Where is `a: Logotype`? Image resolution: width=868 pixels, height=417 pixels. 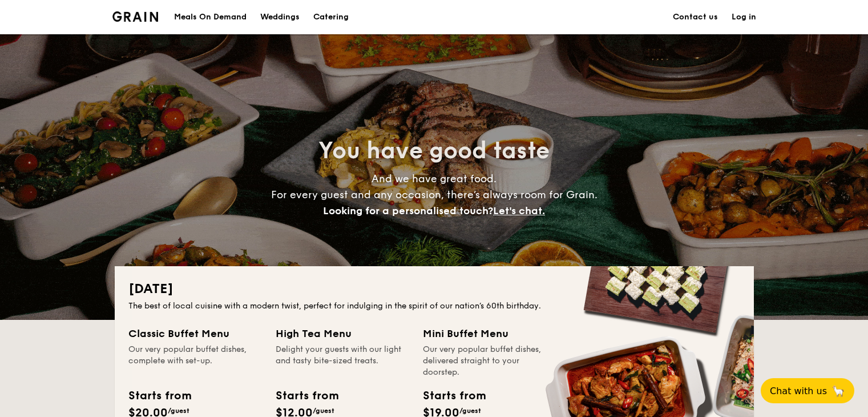 a: Logotype is located at coordinates (135, 16).